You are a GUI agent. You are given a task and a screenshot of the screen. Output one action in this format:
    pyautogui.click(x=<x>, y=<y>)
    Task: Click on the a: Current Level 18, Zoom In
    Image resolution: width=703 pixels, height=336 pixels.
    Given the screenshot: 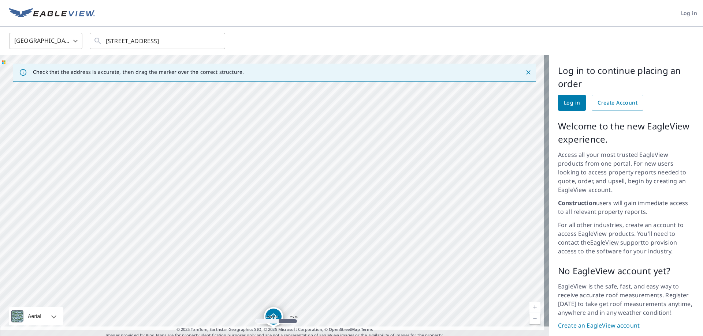 What is the action you would take?
    pyautogui.click(x=535, y=308)
    